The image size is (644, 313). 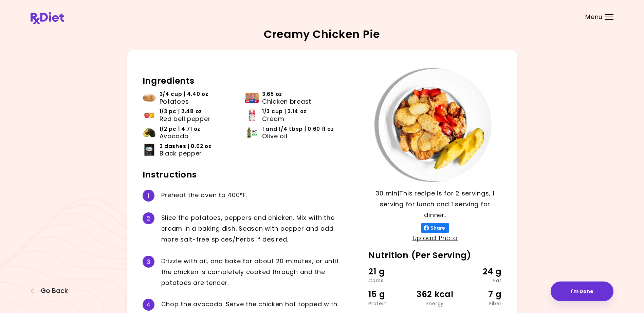 I want to click on button: Share, so click(x=435, y=228).